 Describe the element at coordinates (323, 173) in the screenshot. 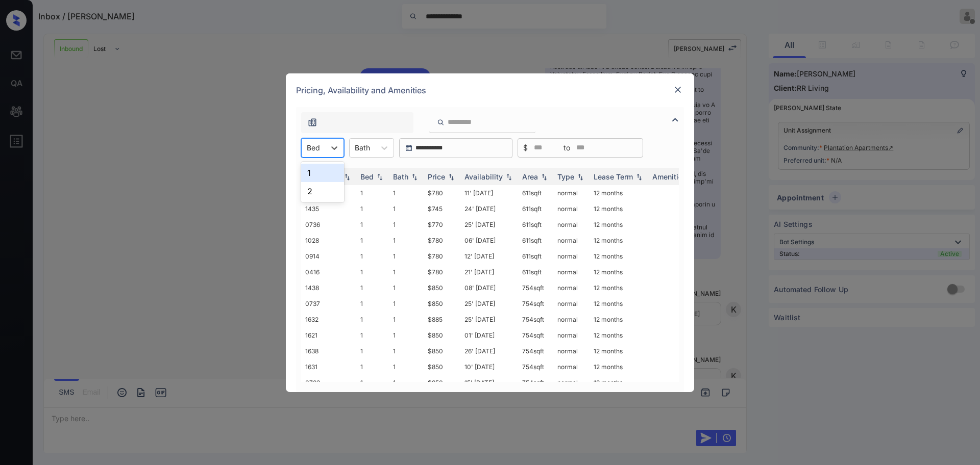

I see `div: 1` at that location.